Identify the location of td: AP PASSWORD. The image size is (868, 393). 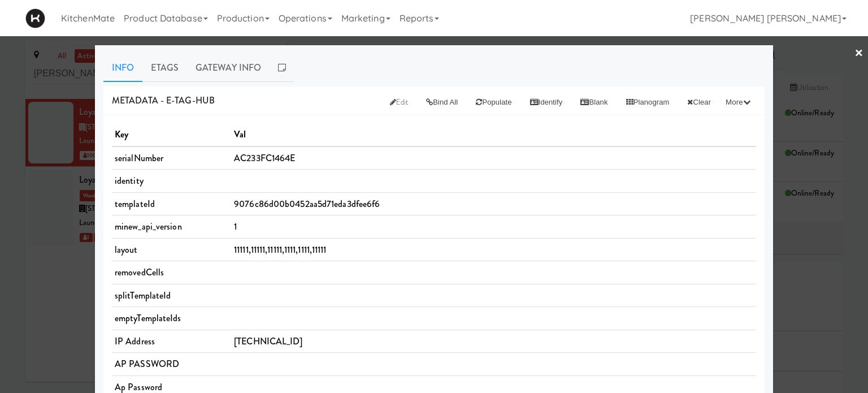
(171, 365).